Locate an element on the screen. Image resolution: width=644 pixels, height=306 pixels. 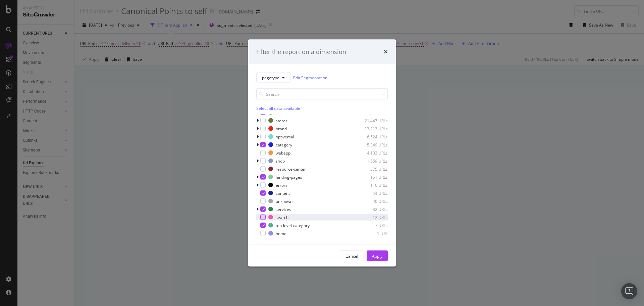
div: webapp is located at coordinates (283, 153).